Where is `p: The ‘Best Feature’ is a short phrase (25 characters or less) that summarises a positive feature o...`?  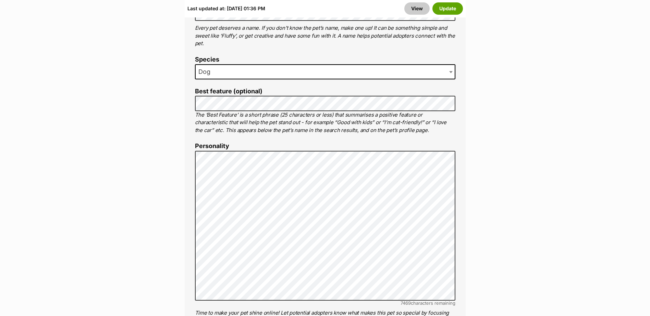 p: The ‘Best Feature’ is a short phrase (25 characters or less) that summarises a positive feature o... is located at coordinates (325, 123).